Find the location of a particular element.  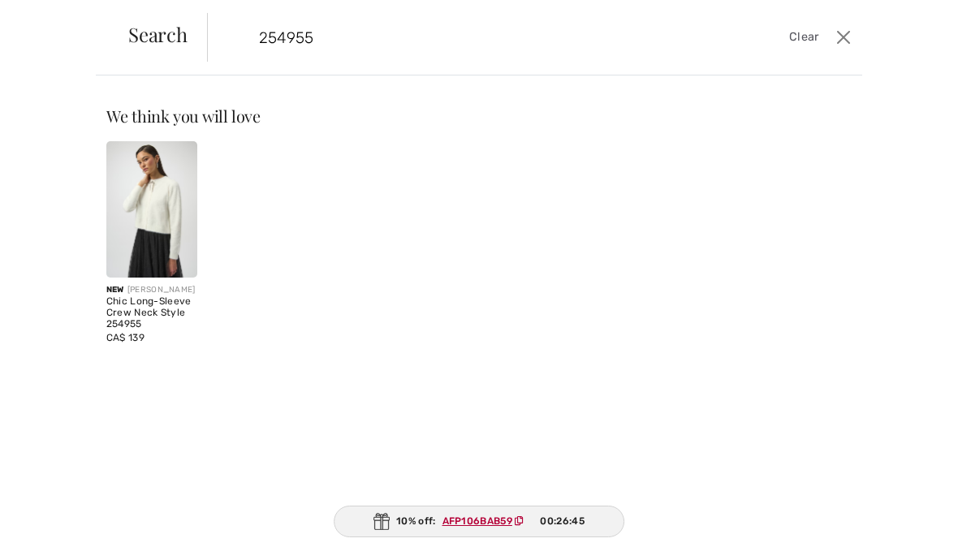

img: Chic Long-Sleeve Crew Neck Style 254955. Black is located at coordinates (152, 209).